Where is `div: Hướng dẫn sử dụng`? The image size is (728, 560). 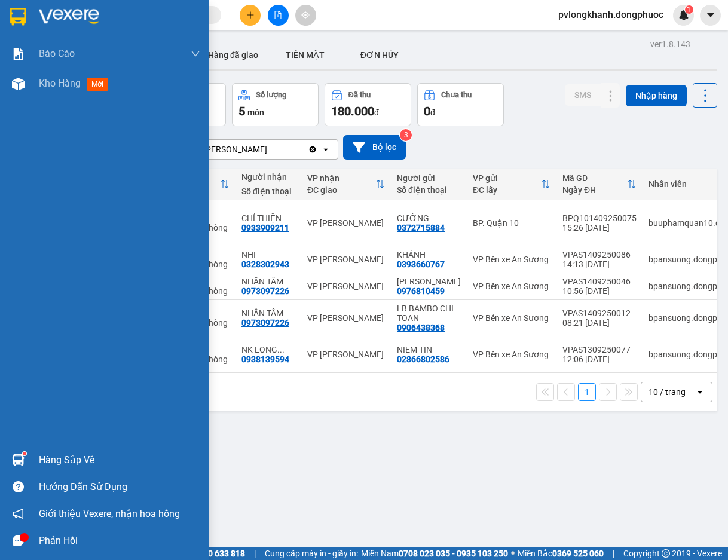 div: Hướng dẫn sử dụng is located at coordinates (120, 487).